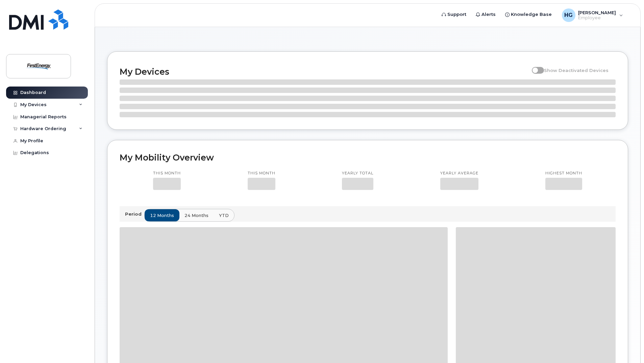  I want to click on p: Yearly average, so click(459, 173).